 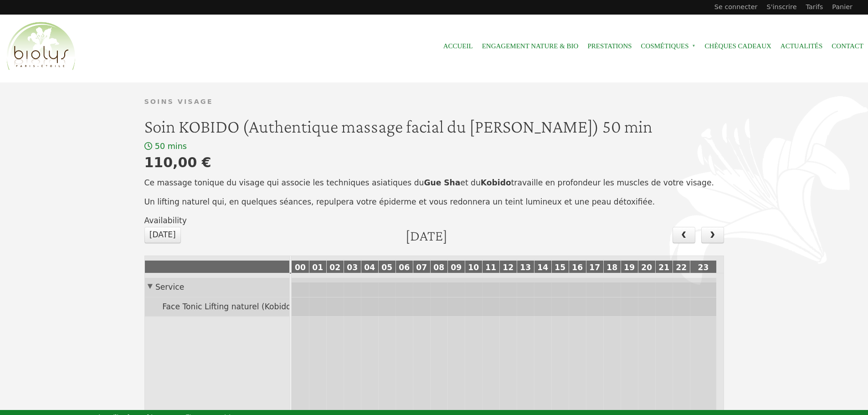 What do you see at coordinates (260, 306) in the screenshot?
I see `span: Face Tonic Lifting naturel (Kobido + Gue Sha) 50 1` at bounding box center [260, 306].